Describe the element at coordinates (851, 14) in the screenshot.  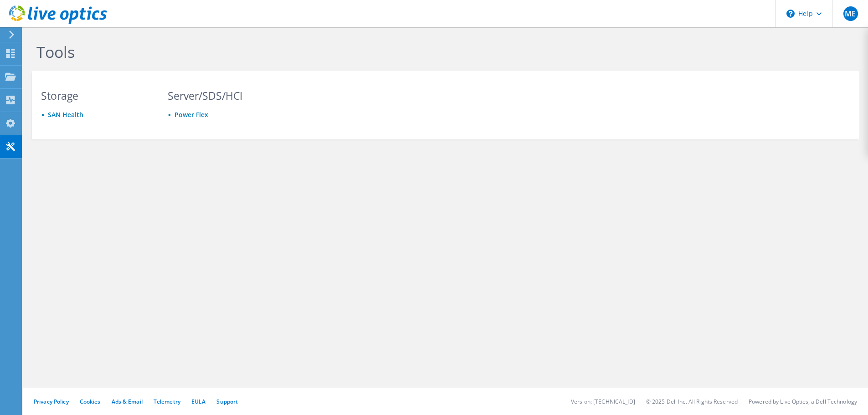
I see `span: ME` at that location.